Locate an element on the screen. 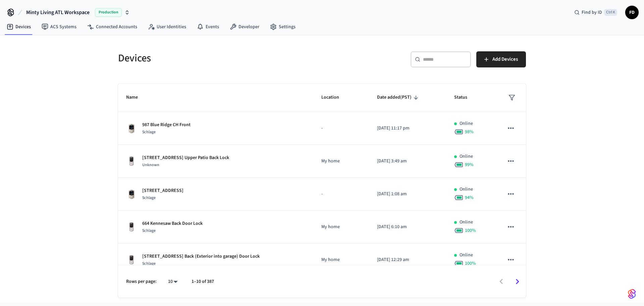 The width and height of the screenshot is (644, 306). a: Connected Accounts is located at coordinates (112, 27).